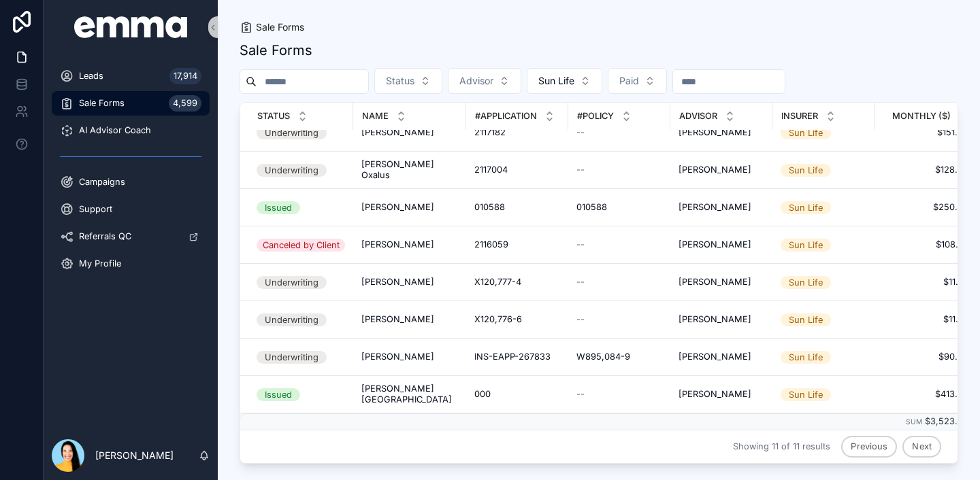 The height and width of the screenshot is (480, 980). What do you see at coordinates (301, 245) in the screenshot?
I see `a: Canceled by Client` at bounding box center [301, 245].